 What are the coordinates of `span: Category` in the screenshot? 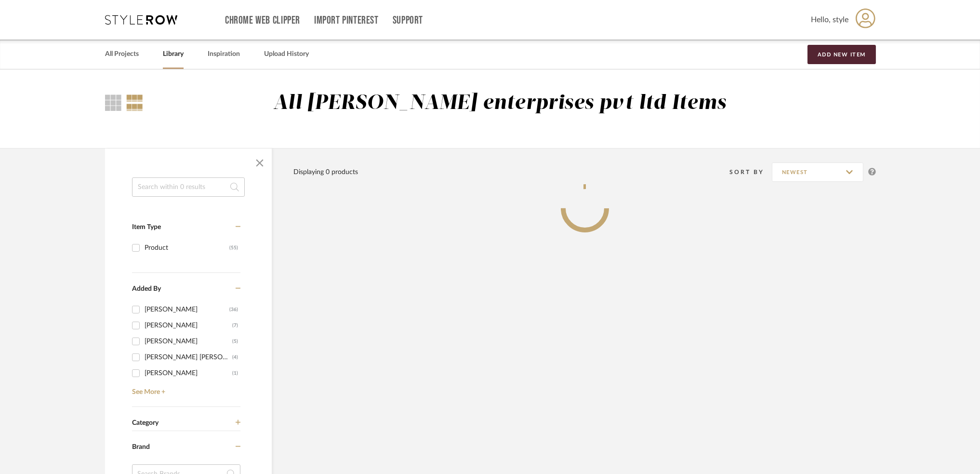 It's located at (145, 423).